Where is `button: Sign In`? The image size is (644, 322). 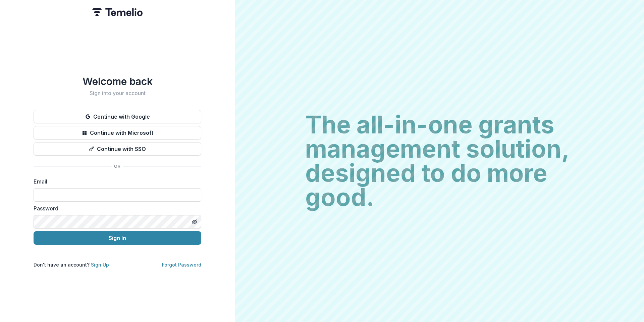
button: Sign In is located at coordinates (117, 238).